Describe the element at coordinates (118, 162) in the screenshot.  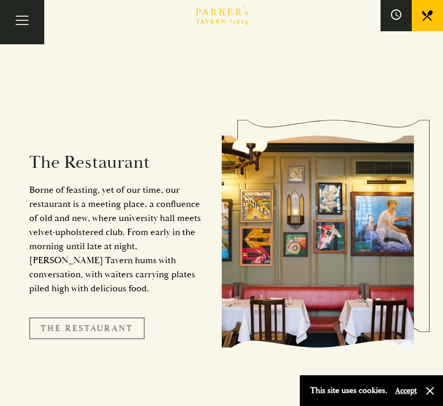
I see `h2: The Restaurant` at that location.